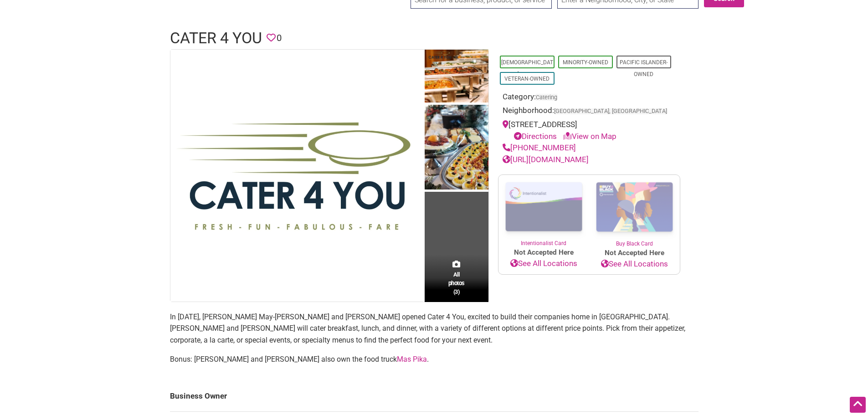 Image resolution: width=868 pixels, height=415 pixels. What do you see at coordinates (434, 396) in the screenshot?
I see `td: Business Owner` at bounding box center [434, 396].